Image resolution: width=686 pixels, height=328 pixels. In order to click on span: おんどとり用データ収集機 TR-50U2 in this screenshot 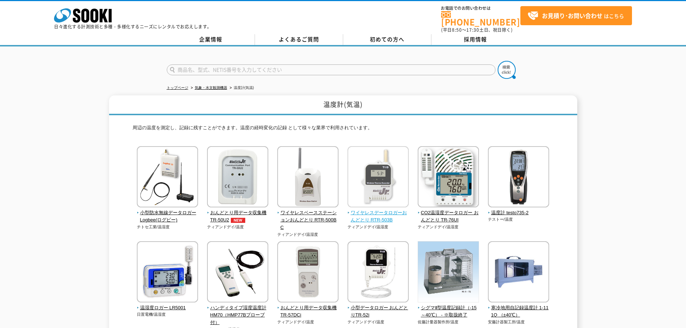, I will do `click(238, 217)`.